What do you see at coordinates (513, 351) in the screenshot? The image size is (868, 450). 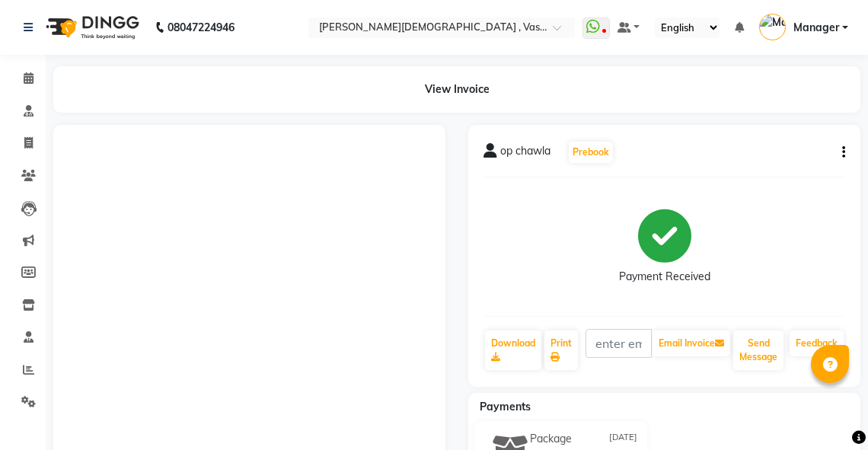 I see `a: Download` at bounding box center [513, 351].